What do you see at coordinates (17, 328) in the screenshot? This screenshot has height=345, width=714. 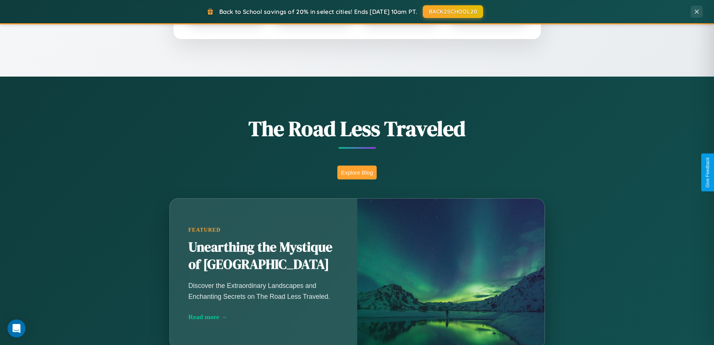 I see `div: Open Intercom Messenger` at bounding box center [17, 328].